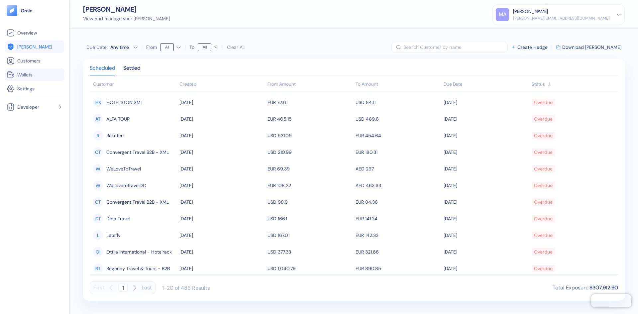  I want to click on span: $307,912.90, so click(604, 287).